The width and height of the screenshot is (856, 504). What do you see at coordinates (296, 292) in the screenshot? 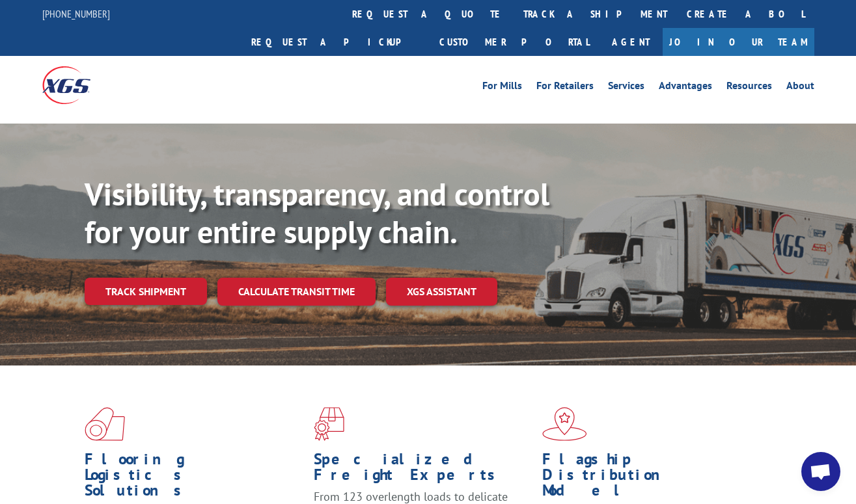
I see `a: Calculate transit time` at bounding box center [296, 292].